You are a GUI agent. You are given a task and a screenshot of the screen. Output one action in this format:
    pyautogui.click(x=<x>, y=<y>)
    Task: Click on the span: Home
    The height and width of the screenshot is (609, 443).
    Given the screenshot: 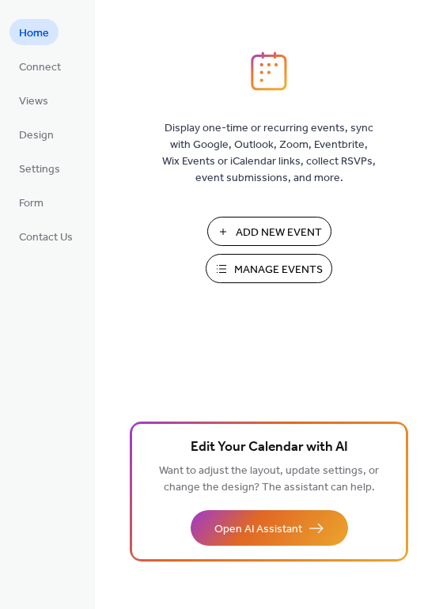 What is the action you would take?
    pyautogui.click(x=34, y=33)
    